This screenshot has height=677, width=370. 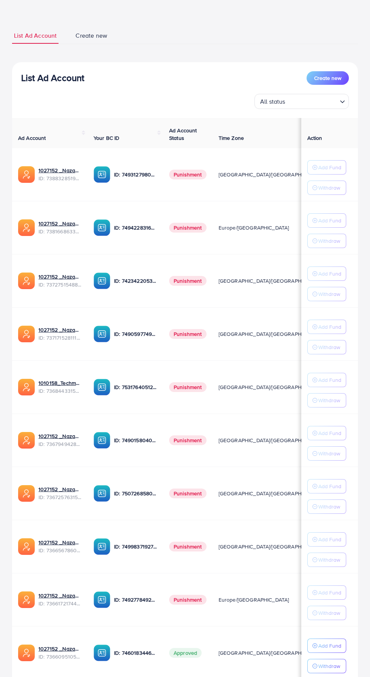 What do you see at coordinates (135, 494) in the screenshot?
I see `p: ID: 7507268580682137618` at bounding box center [135, 494].